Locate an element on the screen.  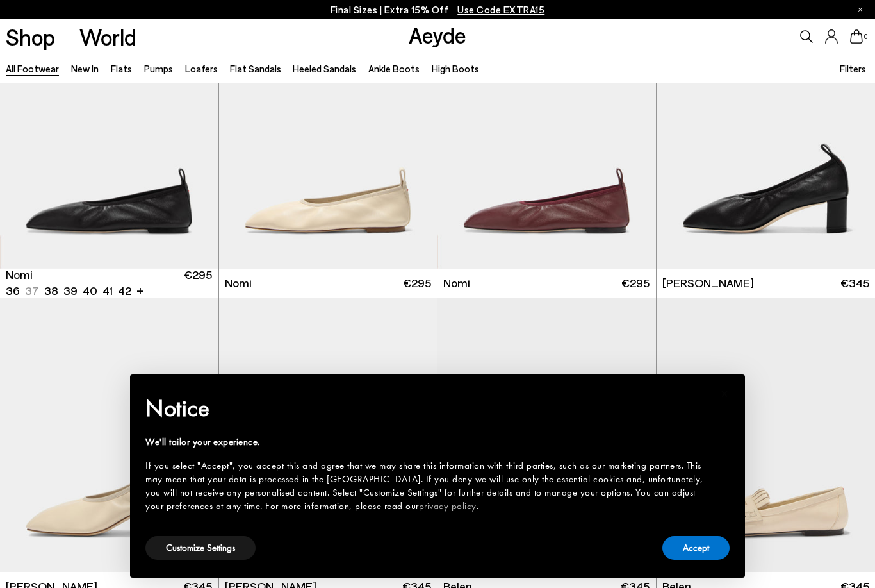
h2: Notice is located at coordinates (428, 408).